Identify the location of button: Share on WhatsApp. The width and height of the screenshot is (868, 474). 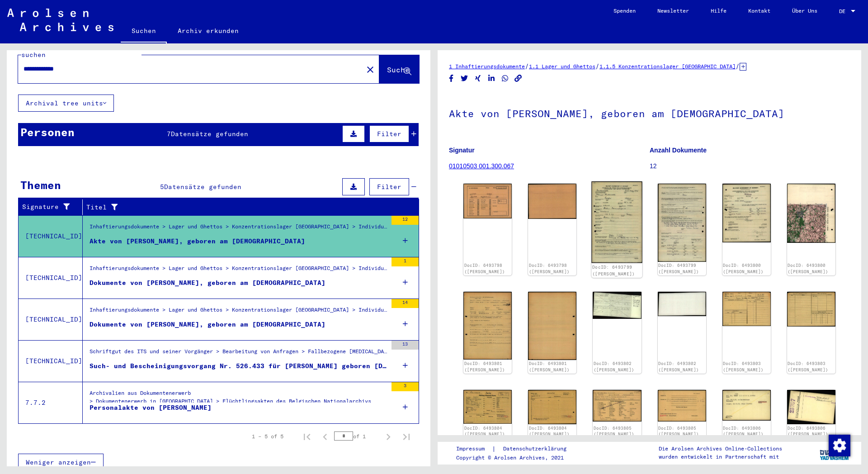
(505, 79).